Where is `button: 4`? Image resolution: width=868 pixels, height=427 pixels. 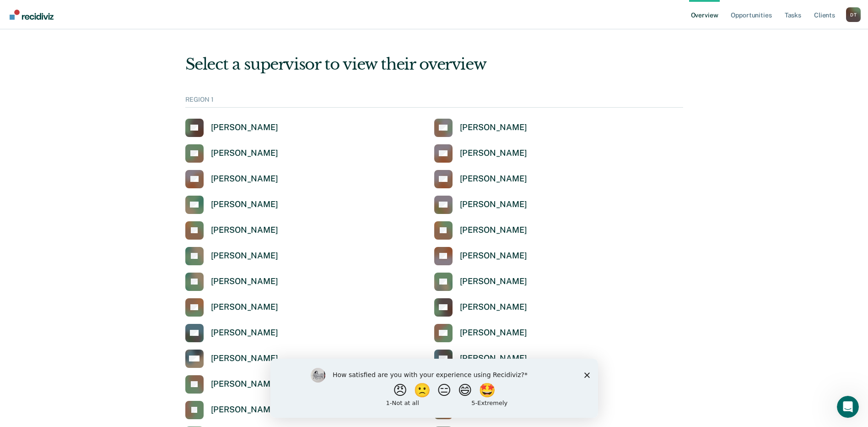 button: 4 is located at coordinates (195, 32).